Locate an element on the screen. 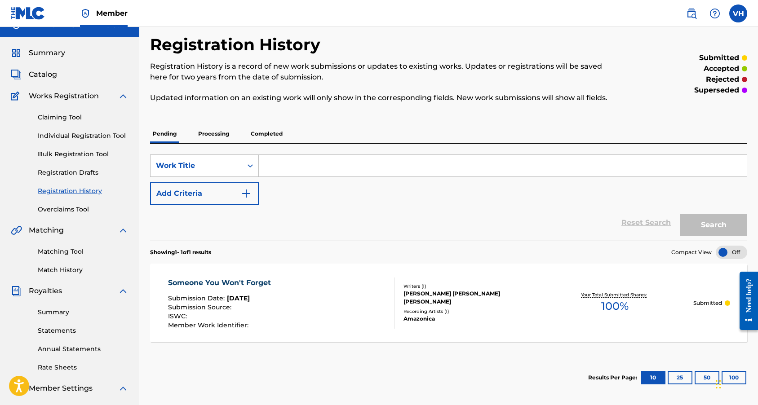  img: Summary is located at coordinates (16, 53).